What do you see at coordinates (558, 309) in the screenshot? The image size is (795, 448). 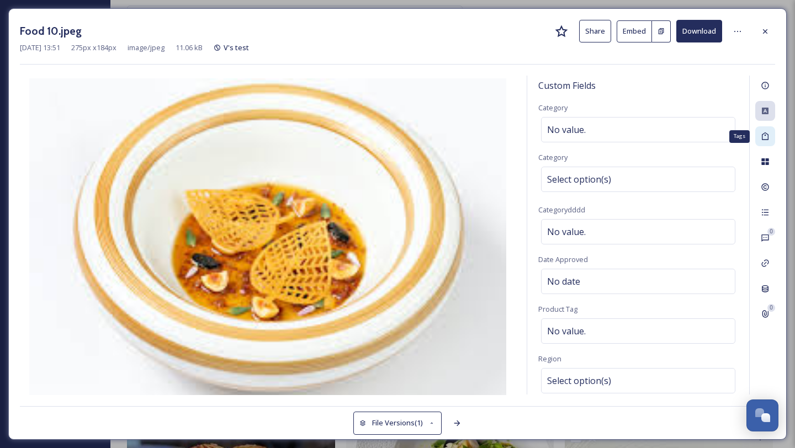 I see `span: Product Tag` at bounding box center [558, 309].